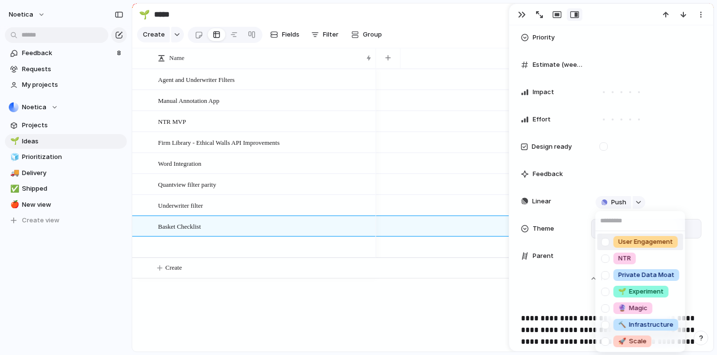  Describe the element at coordinates (646, 275) in the screenshot. I see `span: Private Data Moat` at that location.